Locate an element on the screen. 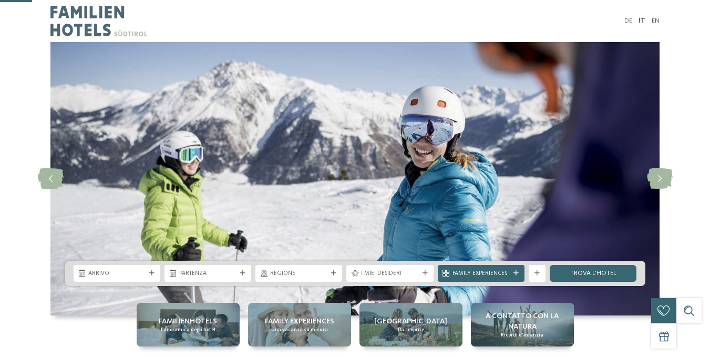 The width and height of the screenshot is (710, 357). span: Family Experiences is located at coordinates (481, 274).